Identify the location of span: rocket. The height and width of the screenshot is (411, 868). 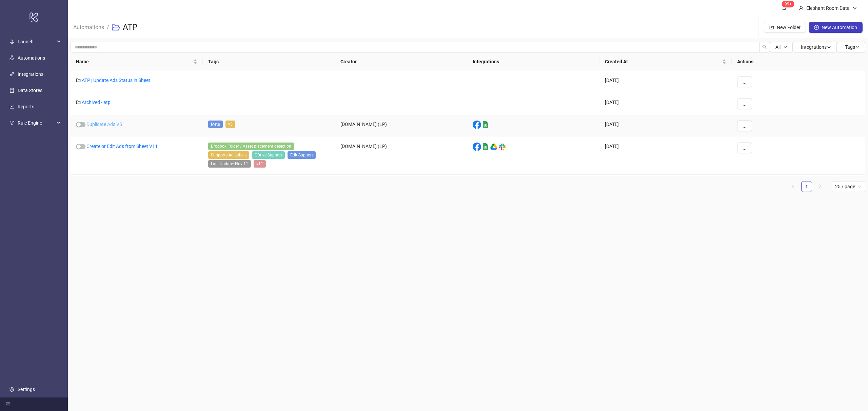
(12, 42).